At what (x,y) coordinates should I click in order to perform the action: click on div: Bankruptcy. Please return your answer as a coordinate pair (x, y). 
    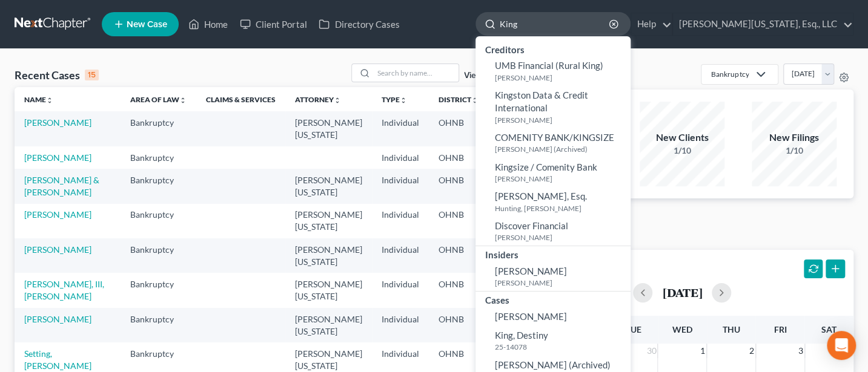
    Looking at the image, I should click on (730, 74).